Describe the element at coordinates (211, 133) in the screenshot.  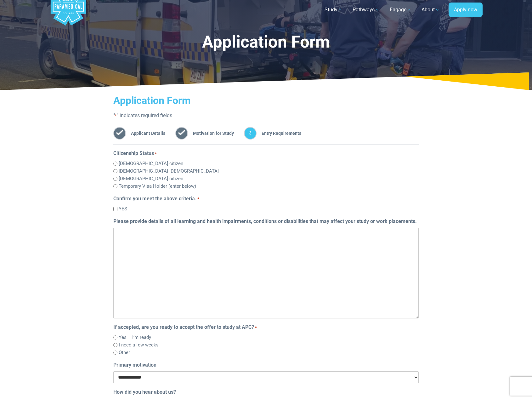
I see `span: Motivation for Study` at that location.